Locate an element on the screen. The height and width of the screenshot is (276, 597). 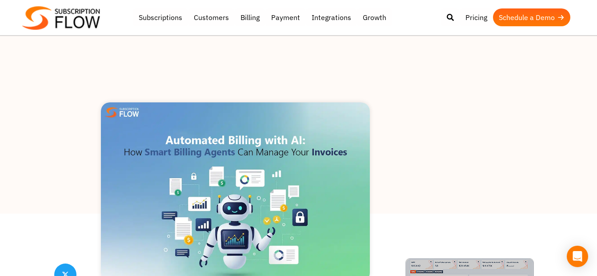
a: Customers is located at coordinates (211, 17).